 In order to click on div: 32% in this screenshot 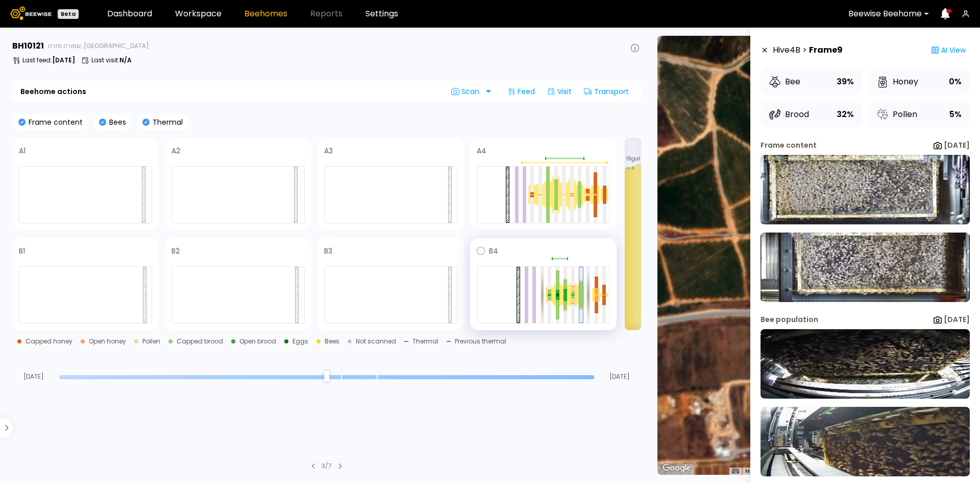, I will do `click(846, 114)`.